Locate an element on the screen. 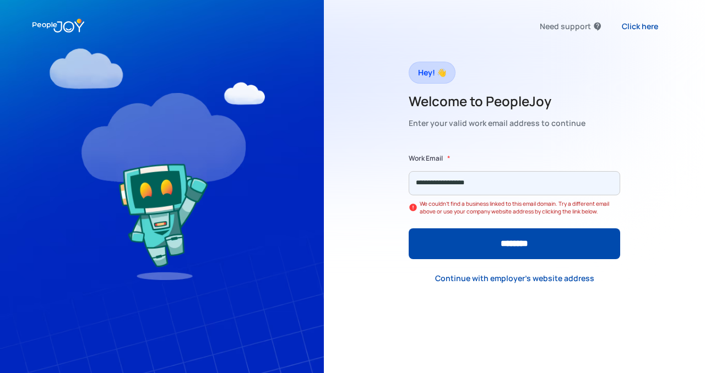 The image size is (705, 373). h2: Welcome to PeopleJoy is located at coordinates (497, 101).